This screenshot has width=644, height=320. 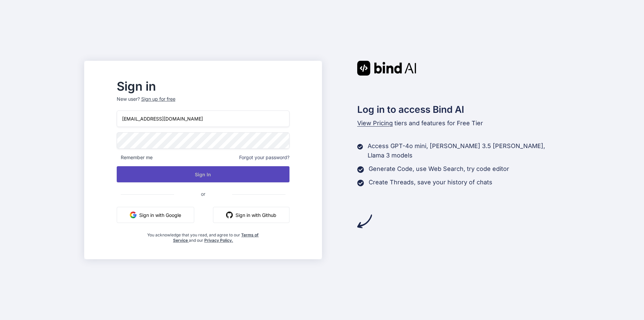 I want to click on button: Sign in with Google, so click(x=155, y=215).